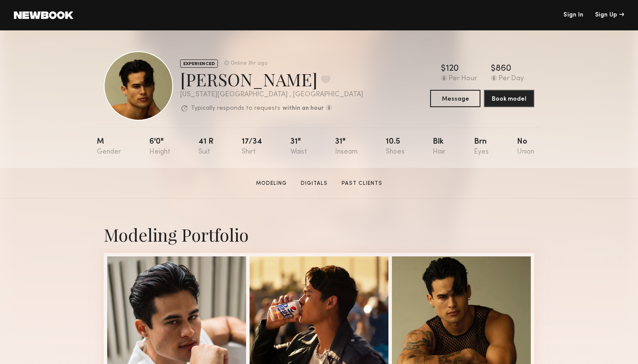  What do you see at coordinates (319, 234) in the screenshot?
I see `div: Modeling Portfolio` at bounding box center [319, 234].